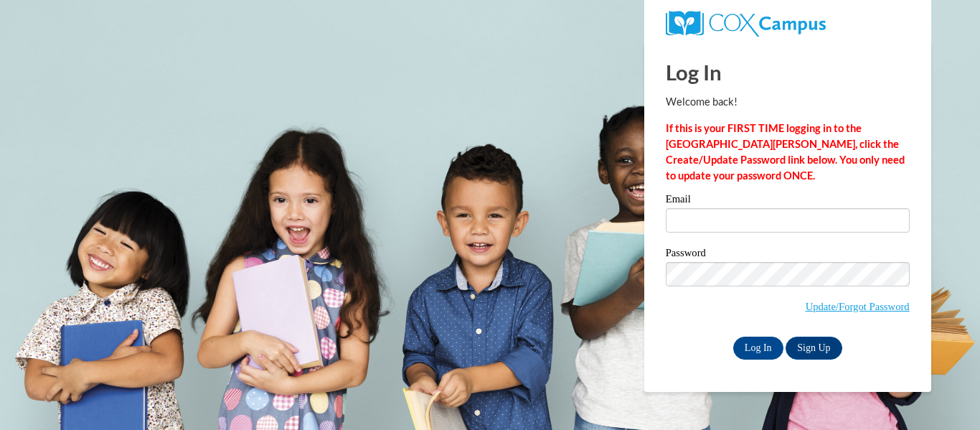 The width and height of the screenshot is (980, 430). Describe the element at coordinates (814, 348) in the screenshot. I see `a: Sign Up` at that location.